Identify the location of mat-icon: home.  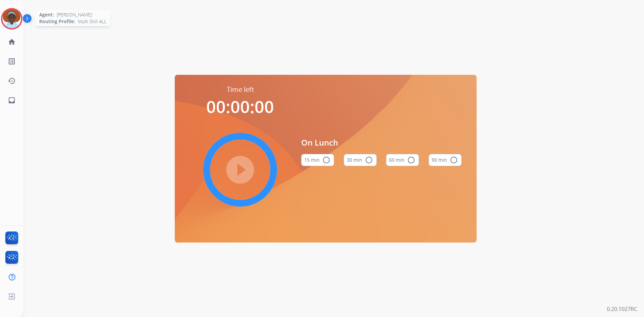
(12, 42).